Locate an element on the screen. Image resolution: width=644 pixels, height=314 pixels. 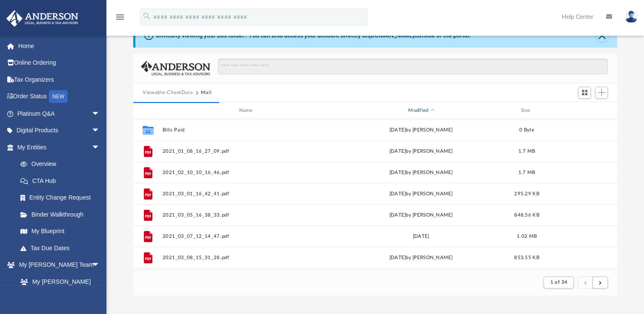
a: Online Ordering is located at coordinates (59, 63).